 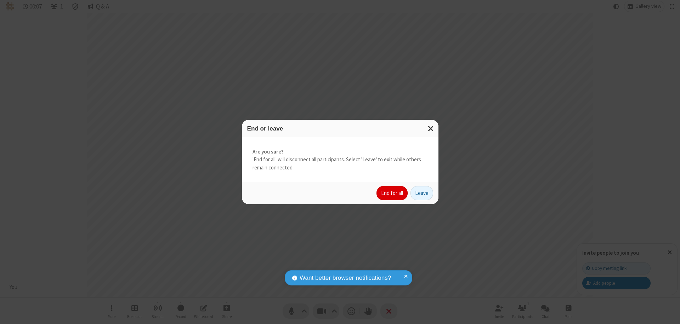 I want to click on span: Want better browser notifications?, so click(x=345, y=278).